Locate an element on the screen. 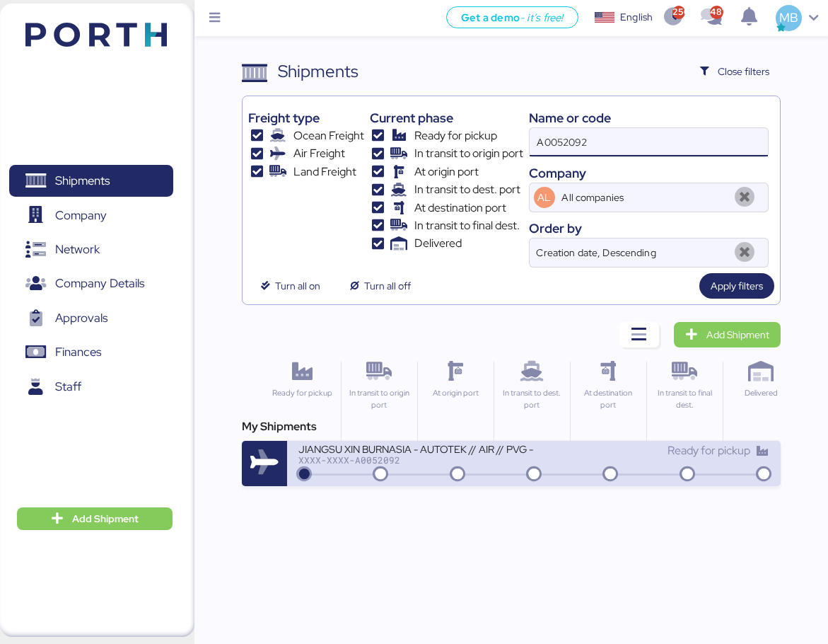 The image size is (828, 644). span: In transit to dest. port is located at coordinates (468, 190).